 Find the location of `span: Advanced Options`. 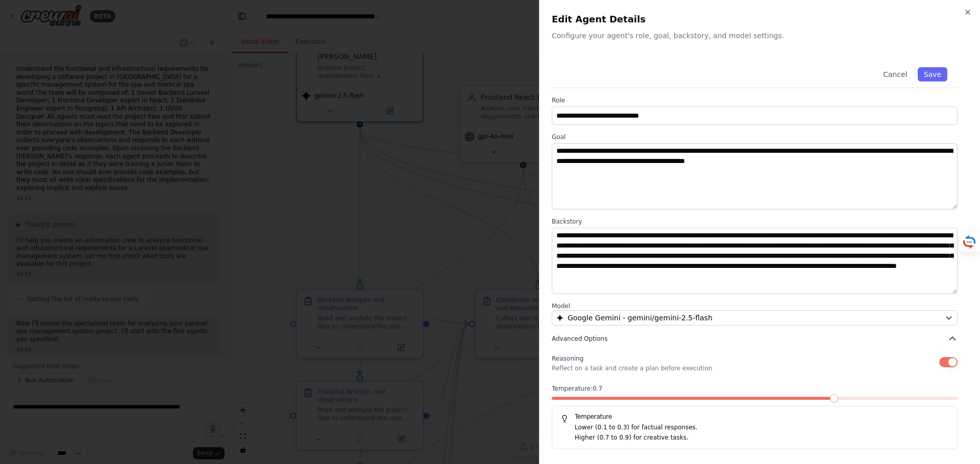

span: Advanced Options is located at coordinates (579, 339).